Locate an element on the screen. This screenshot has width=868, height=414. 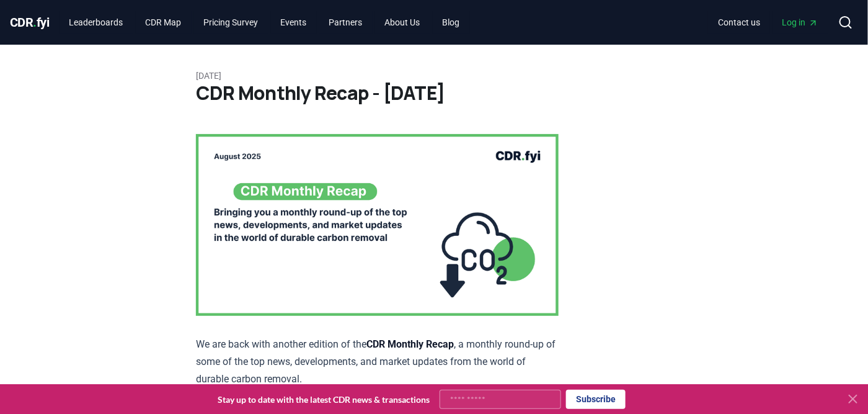
a: Blog is located at coordinates (452, 22).